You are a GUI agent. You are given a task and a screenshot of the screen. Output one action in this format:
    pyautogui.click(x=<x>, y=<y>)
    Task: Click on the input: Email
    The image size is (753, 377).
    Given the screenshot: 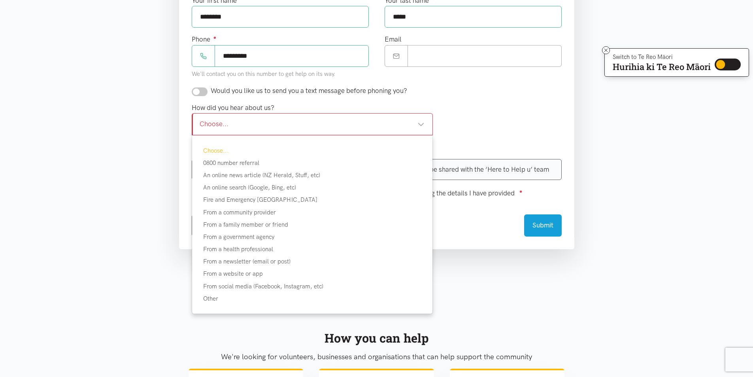 What is the action you would take?
    pyautogui.click(x=485, y=56)
    